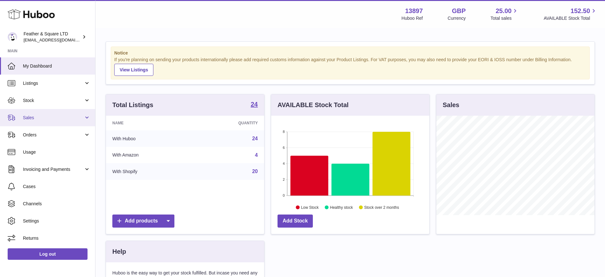 This screenshot has height=277, width=605. What do you see at coordinates (53, 135) in the screenshot?
I see `span: Orders` at bounding box center [53, 135].